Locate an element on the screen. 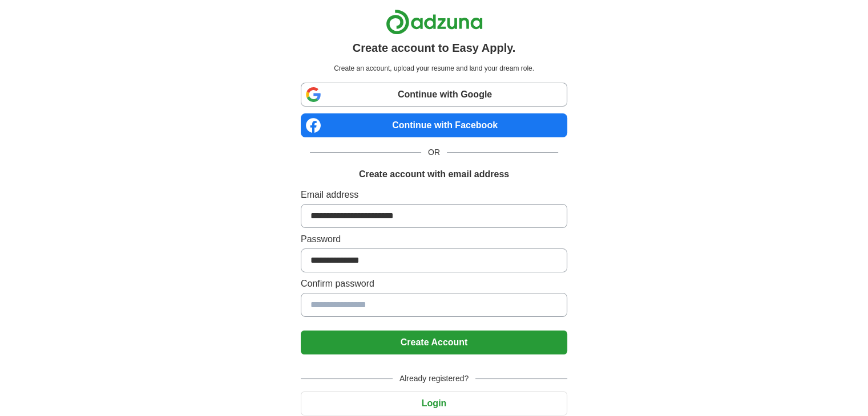 The height and width of the screenshot is (416, 868). button: Login is located at coordinates (434, 404).